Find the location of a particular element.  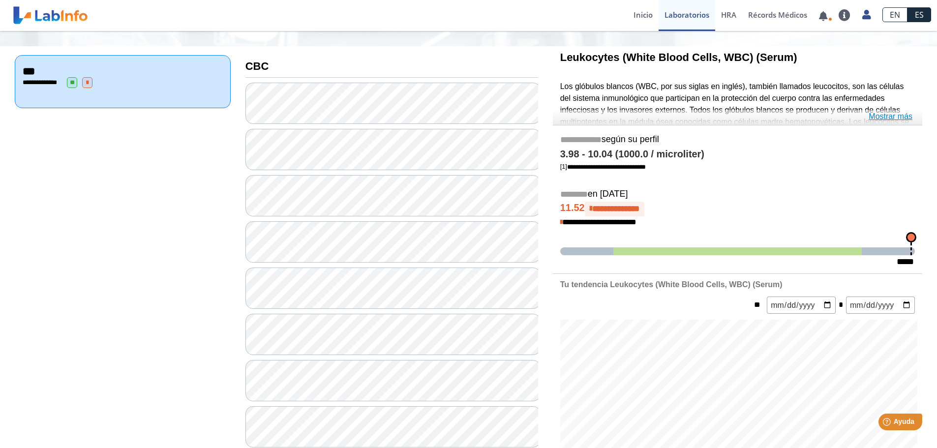

b: CBC is located at coordinates (257, 66).